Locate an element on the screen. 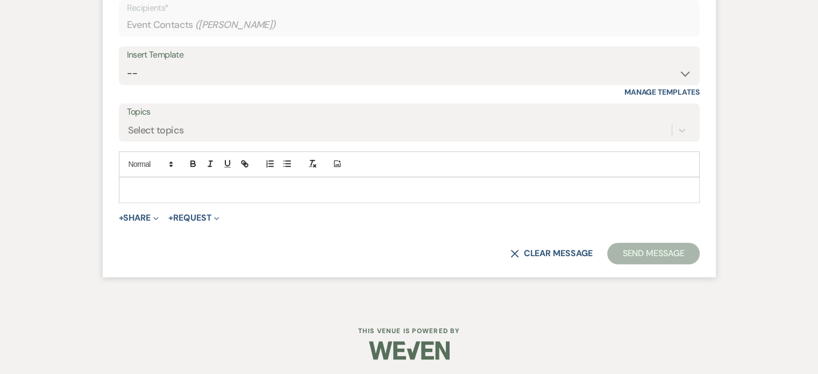 The height and width of the screenshot is (374, 818). button: Clear message is located at coordinates (551, 253).